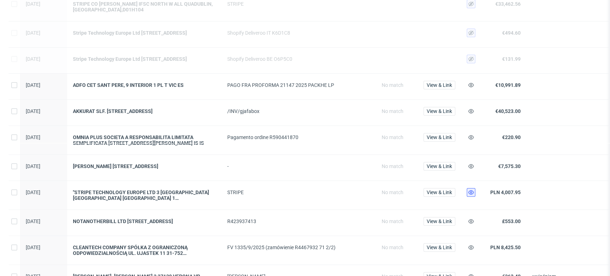 Image resolution: width=610 pixels, height=276 pixels. I want to click on div: Pagamento ordine R590441870, so click(299, 137).